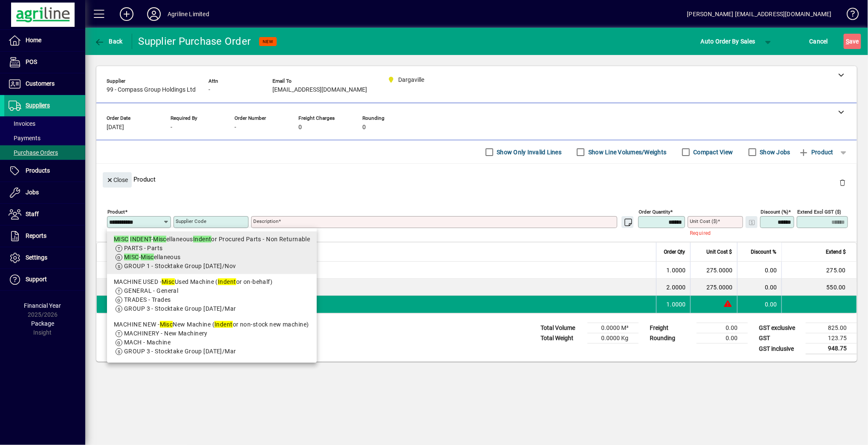 The width and height of the screenshot is (868, 445). I want to click on app-page-header-button: Delete, so click(843, 182).